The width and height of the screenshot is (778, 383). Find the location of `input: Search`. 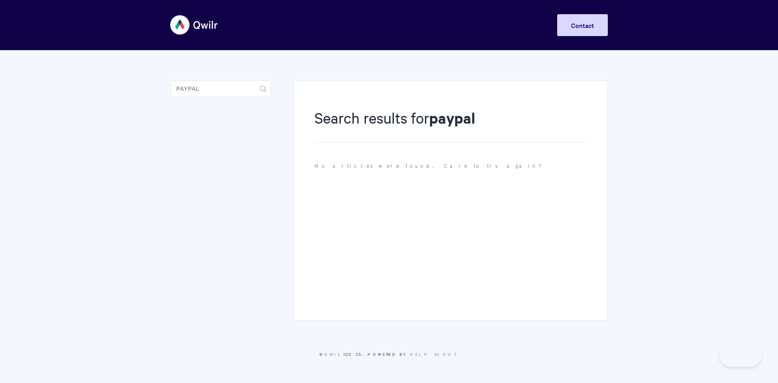

input: Search is located at coordinates (220, 89).